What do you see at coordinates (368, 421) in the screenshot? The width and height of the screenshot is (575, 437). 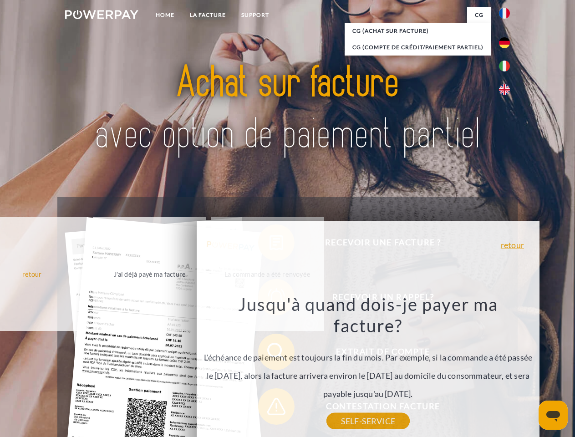 I see `a: SELF-SERVICE` at bounding box center [368, 421].